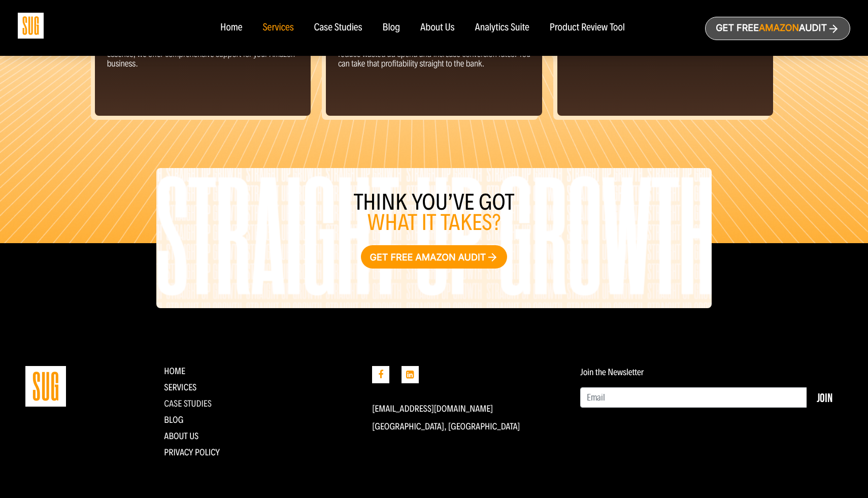 The image size is (868, 498). Describe the element at coordinates (231, 28) in the screenshot. I see `div: Home` at that location.